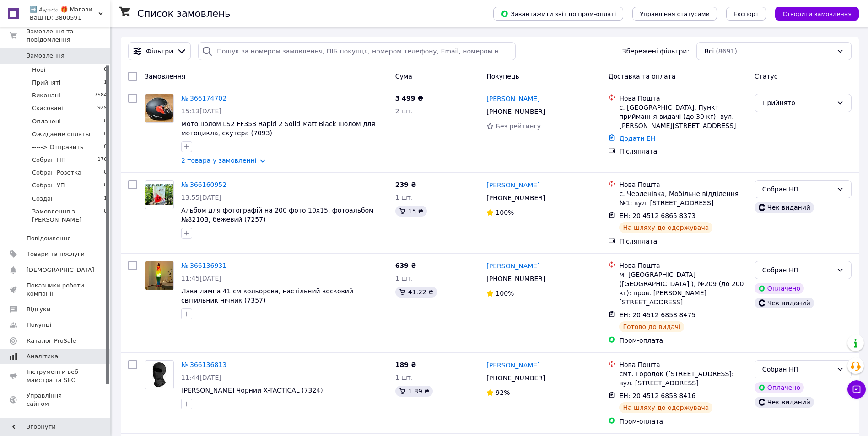 This screenshot has width=868, height=436. I want to click on a: № 366136931, so click(204, 266).